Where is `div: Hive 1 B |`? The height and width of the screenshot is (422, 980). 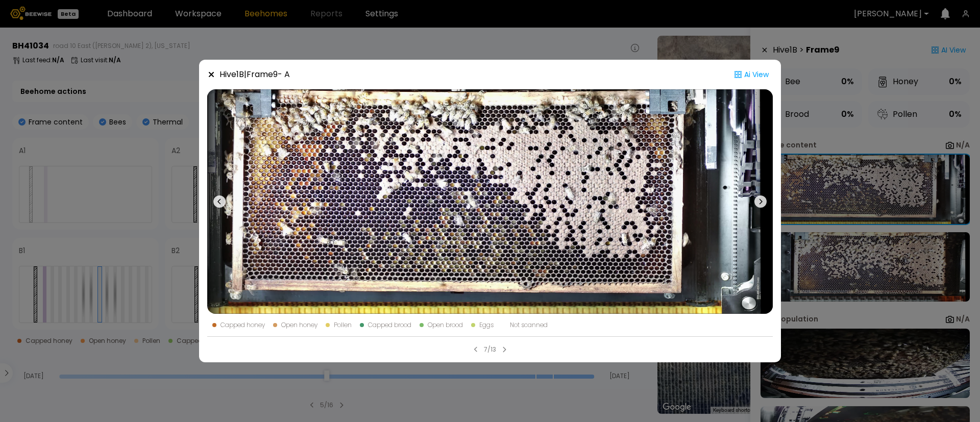 div: Hive 1 B | is located at coordinates (254, 74).